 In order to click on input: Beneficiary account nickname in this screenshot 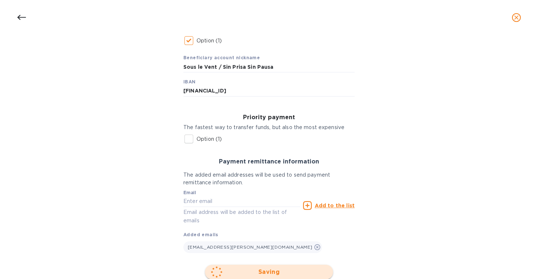, I will do `click(269, 67)`.